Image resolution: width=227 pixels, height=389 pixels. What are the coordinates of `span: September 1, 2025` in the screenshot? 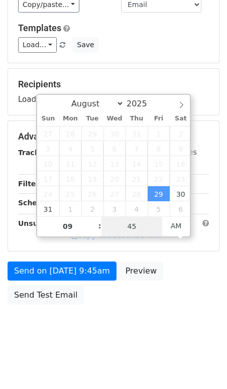 It's located at (70, 209).